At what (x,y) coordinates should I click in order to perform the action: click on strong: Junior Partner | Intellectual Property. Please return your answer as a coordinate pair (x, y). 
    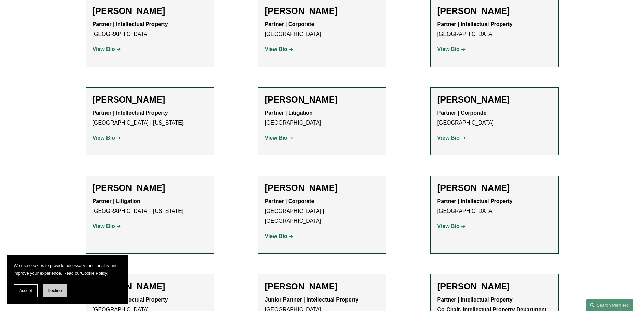
    Looking at the image, I should click on (312, 300).